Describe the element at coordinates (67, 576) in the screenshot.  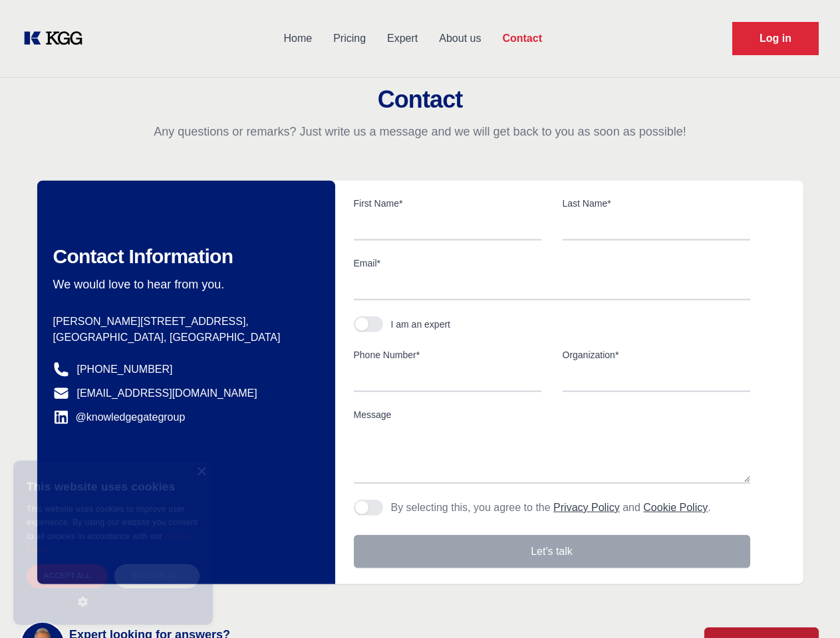
I see `div: Accept all` at that location.